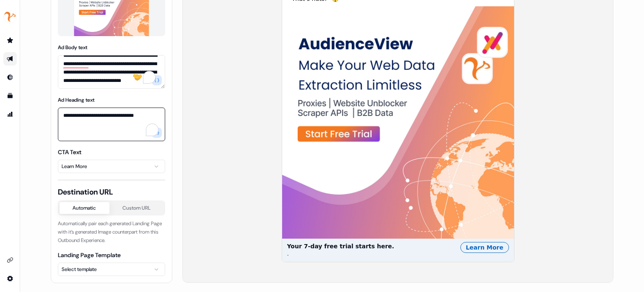  Describe the element at coordinates (10, 96) in the screenshot. I see `a: Go to templates` at that location.